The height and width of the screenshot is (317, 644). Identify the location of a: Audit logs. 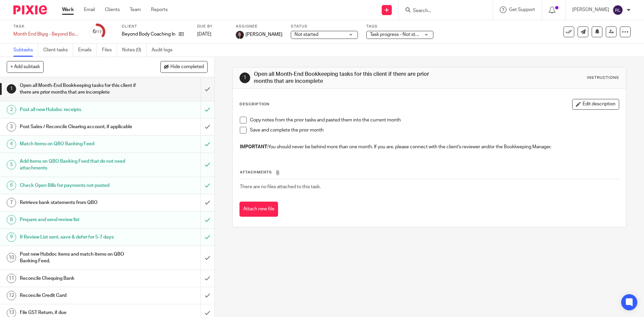
(164, 50).